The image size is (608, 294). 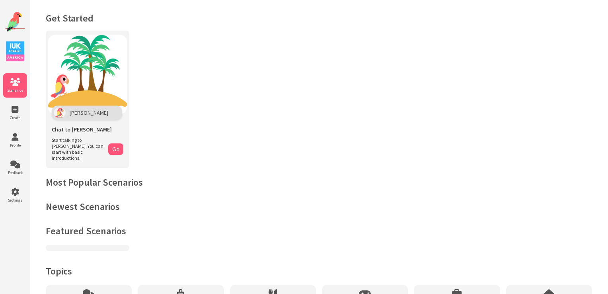 I want to click on span: Create, so click(x=15, y=117).